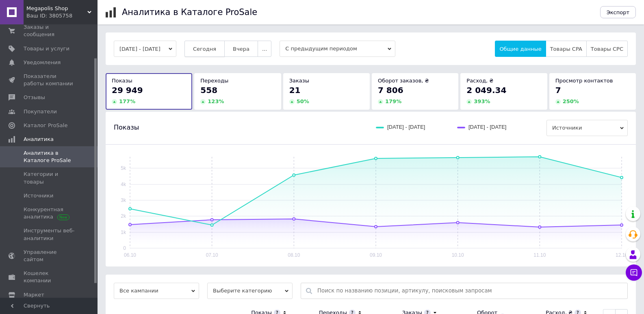 The image size is (644, 314). Describe the element at coordinates (45, 125) in the screenshot. I see `span: Каталог ProSale` at that location.